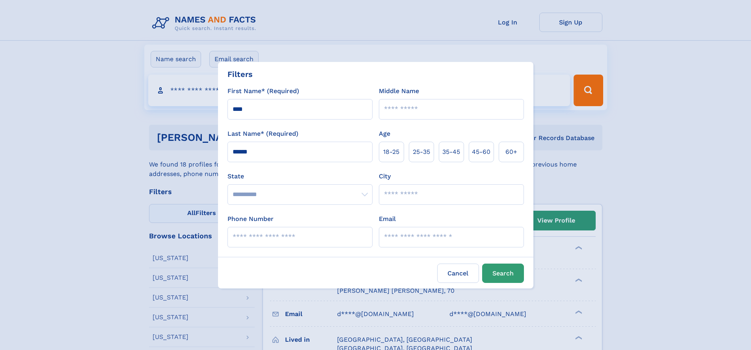 Image resolution: width=751 pixels, height=350 pixels. What do you see at coordinates (512, 152) in the screenshot?
I see `span: 60+` at bounding box center [512, 152].